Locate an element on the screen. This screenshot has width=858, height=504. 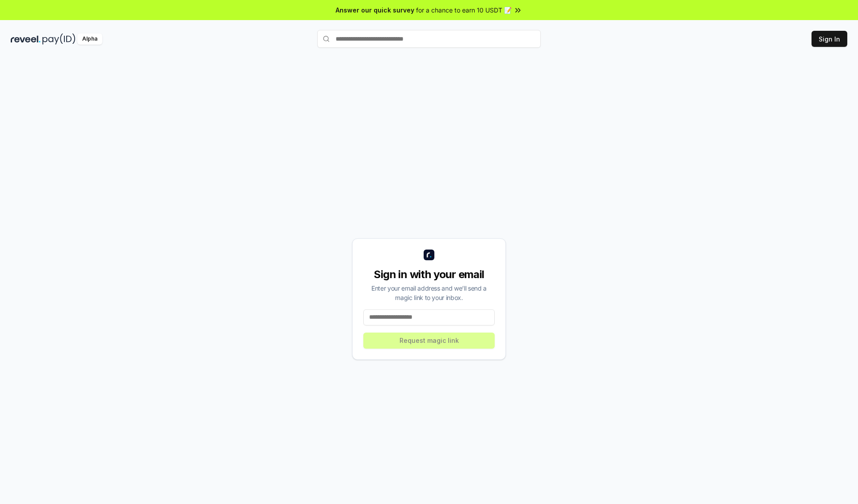
img: pay_id is located at coordinates (59, 39).